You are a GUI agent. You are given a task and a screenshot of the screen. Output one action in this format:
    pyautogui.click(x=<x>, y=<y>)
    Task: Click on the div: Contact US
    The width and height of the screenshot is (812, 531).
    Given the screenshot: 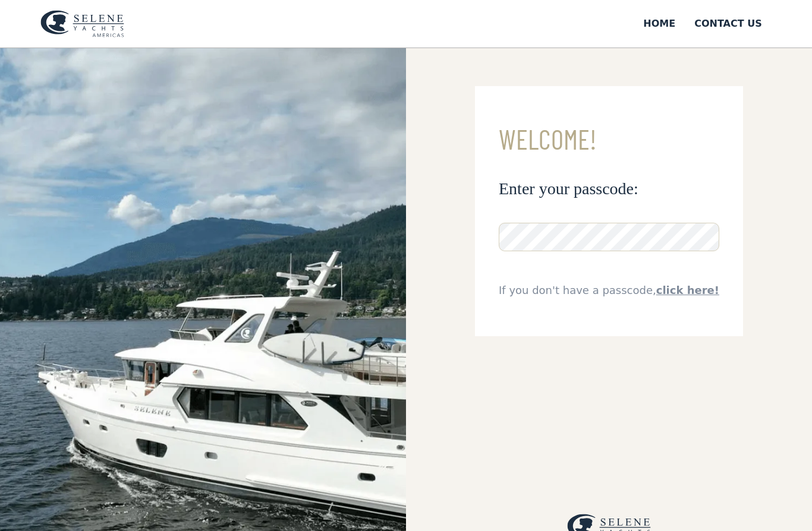 What is the action you would take?
    pyautogui.click(x=727, y=24)
    